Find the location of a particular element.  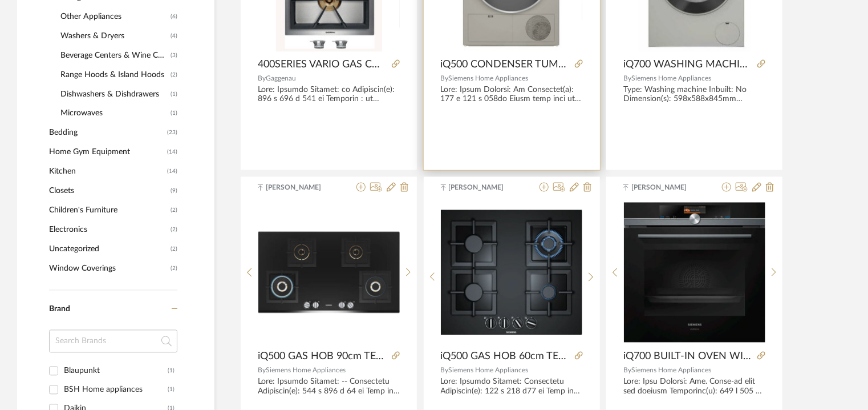

span: Gaggenau is located at coordinates (281, 78).